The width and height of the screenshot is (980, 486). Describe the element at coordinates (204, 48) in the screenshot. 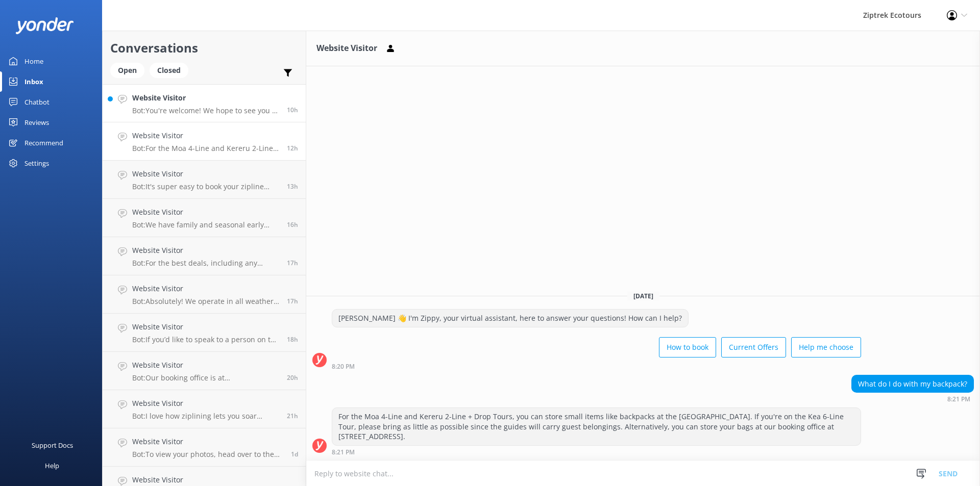

I see `h2: Conversations` at that location.